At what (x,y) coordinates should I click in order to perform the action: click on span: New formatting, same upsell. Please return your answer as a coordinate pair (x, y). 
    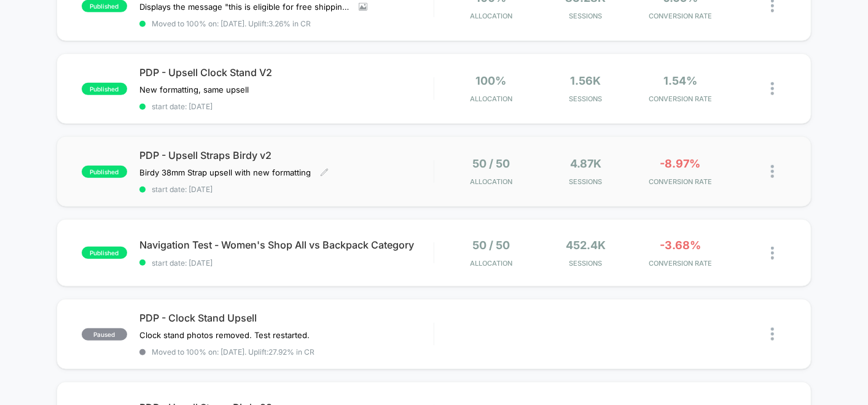
    Looking at the image, I should click on (194, 89).